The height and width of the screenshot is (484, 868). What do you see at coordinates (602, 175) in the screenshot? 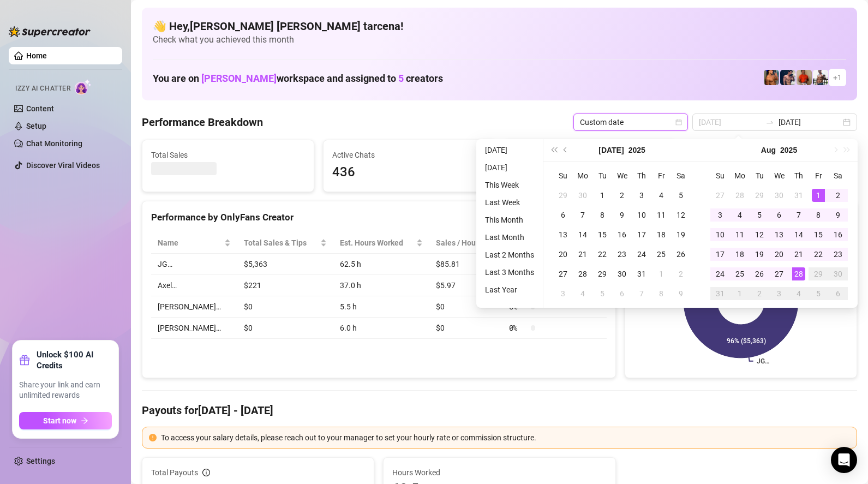
I see `th: Tu` at bounding box center [602, 175].